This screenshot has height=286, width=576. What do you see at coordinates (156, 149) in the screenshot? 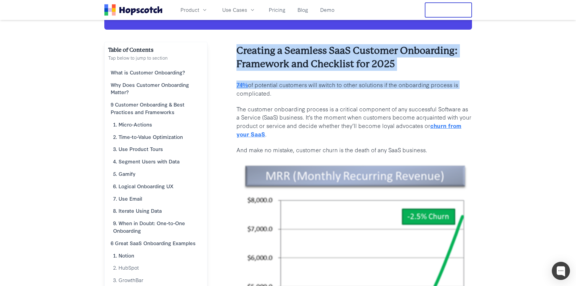
I see `a: 3. Use Product Tours` at bounding box center [156, 149].